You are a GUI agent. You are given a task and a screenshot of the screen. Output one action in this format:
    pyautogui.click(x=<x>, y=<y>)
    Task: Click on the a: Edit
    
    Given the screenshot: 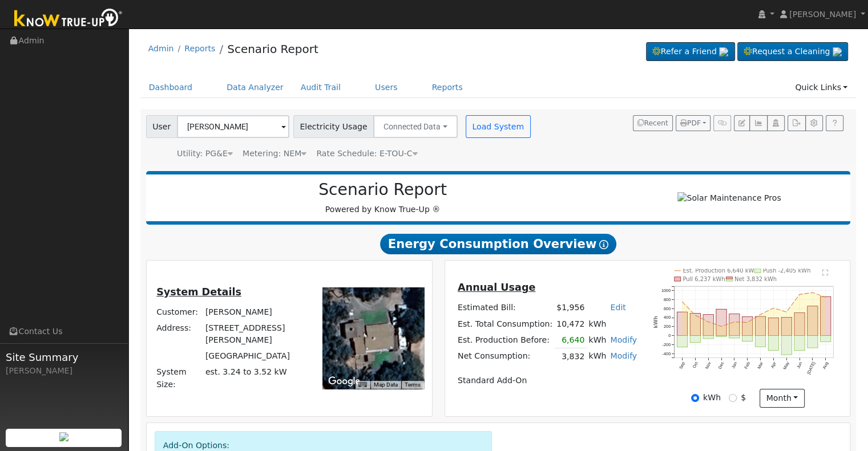 What is the action you would take?
    pyautogui.click(x=618, y=307)
    